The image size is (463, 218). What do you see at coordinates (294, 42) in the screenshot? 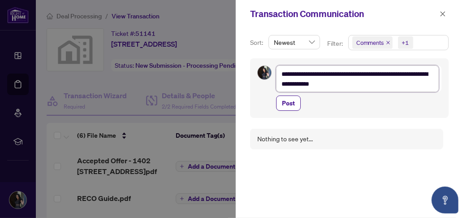
I see `span: Newest` at bounding box center [294, 42].